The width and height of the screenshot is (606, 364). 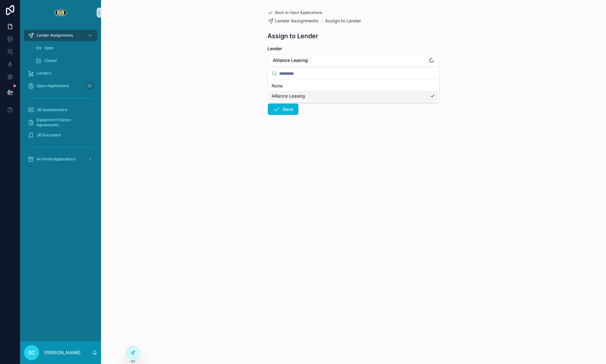 What do you see at coordinates (31, 353) in the screenshot?
I see `span: SC` at bounding box center [31, 353].